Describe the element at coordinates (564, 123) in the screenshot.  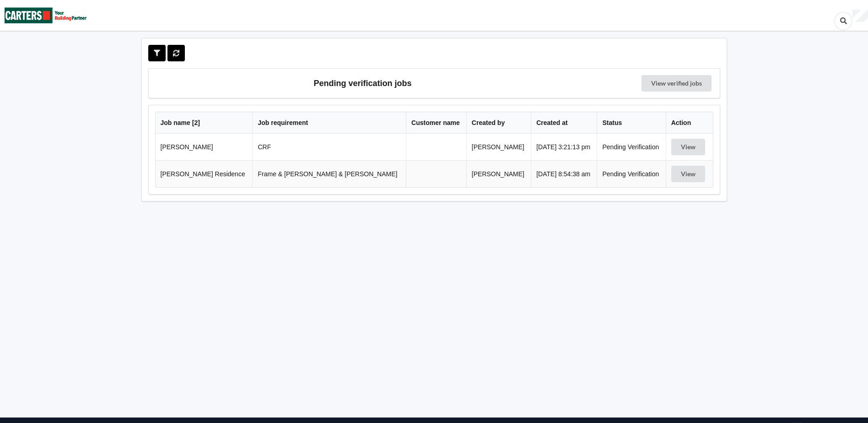
I see `th: Created at` at that location.